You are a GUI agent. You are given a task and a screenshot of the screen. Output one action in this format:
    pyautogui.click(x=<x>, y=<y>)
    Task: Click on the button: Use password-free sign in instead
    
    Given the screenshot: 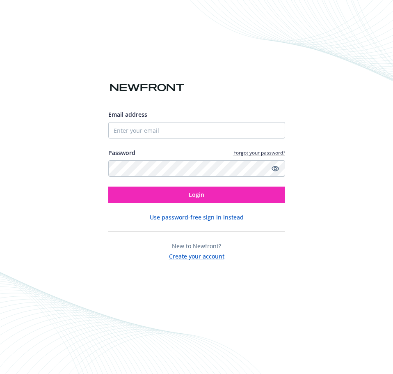 What is the action you would take?
    pyautogui.click(x=197, y=217)
    